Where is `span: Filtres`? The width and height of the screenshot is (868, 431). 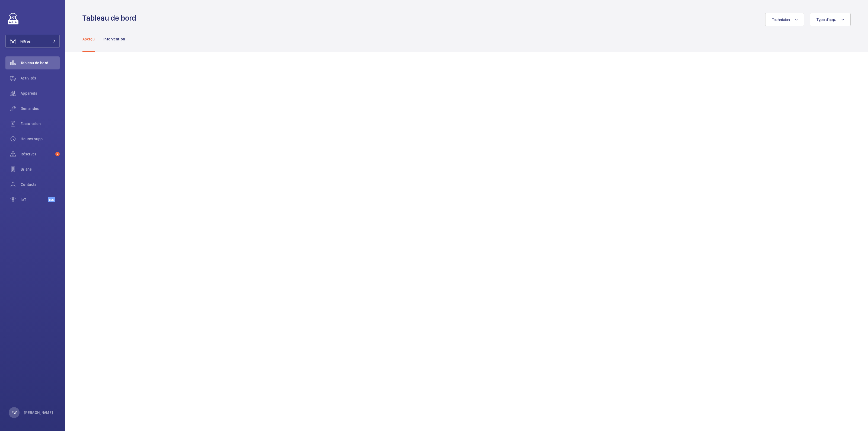
span: Filtres is located at coordinates (25, 41).